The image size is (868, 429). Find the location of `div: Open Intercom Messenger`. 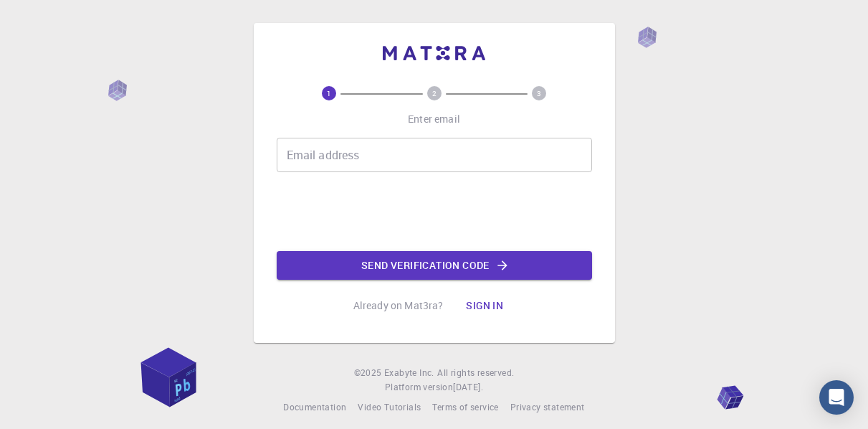

div: Open Intercom Messenger is located at coordinates (837, 398).